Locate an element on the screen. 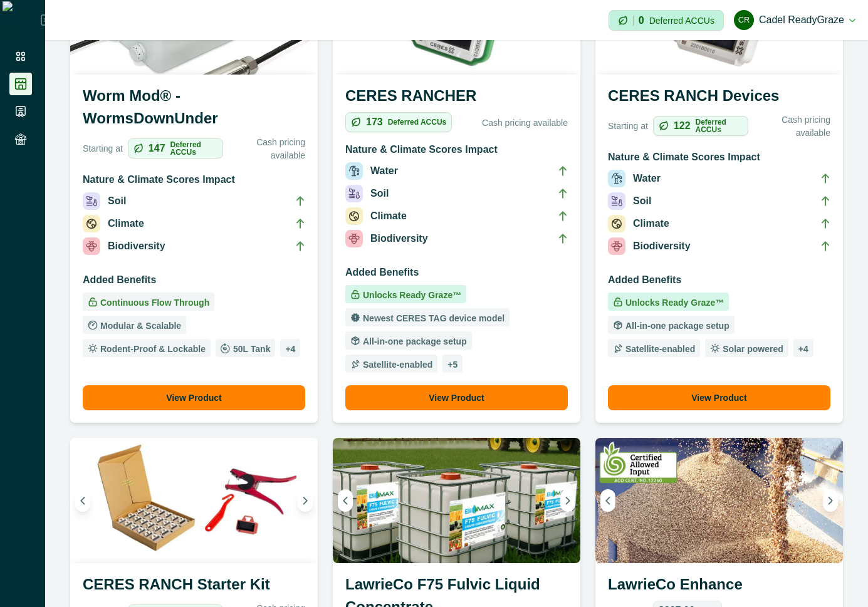  h3: Worm Mod® - WormsDownUnder is located at coordinates (194, 110).